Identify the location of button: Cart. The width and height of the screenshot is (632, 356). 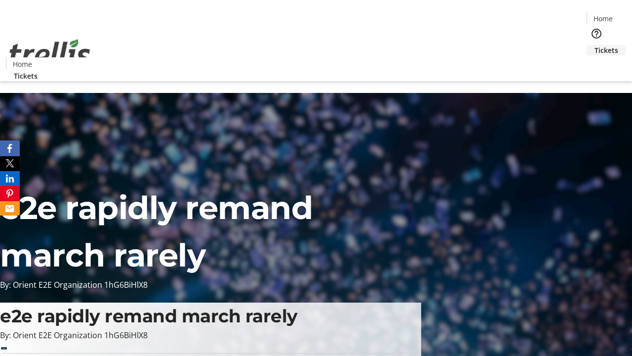
(597, 65).